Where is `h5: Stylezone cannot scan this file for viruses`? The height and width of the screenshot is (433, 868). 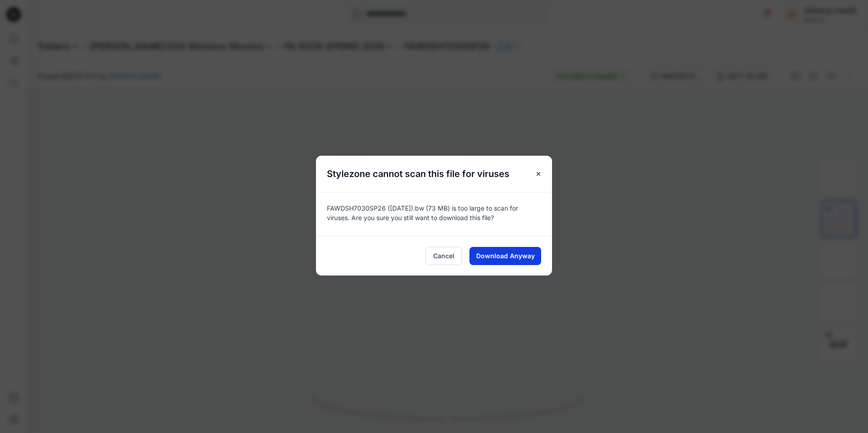
h5: Stylezone cannot scan this file for viruses is located at coordinates (418, 173).